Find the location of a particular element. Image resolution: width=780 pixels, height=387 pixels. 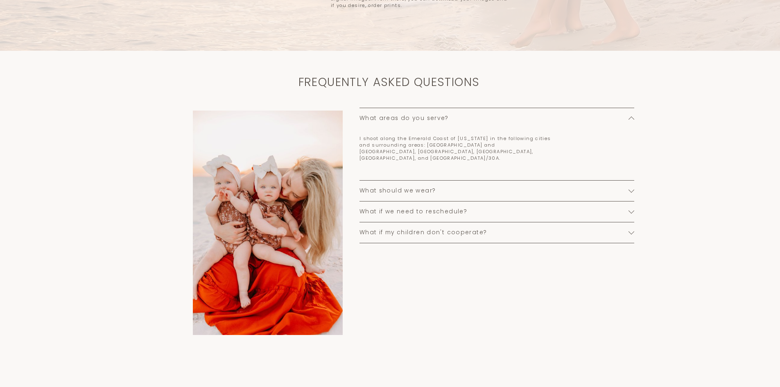

span: What if we need to reschedule? is located at coordinates (494, 212).